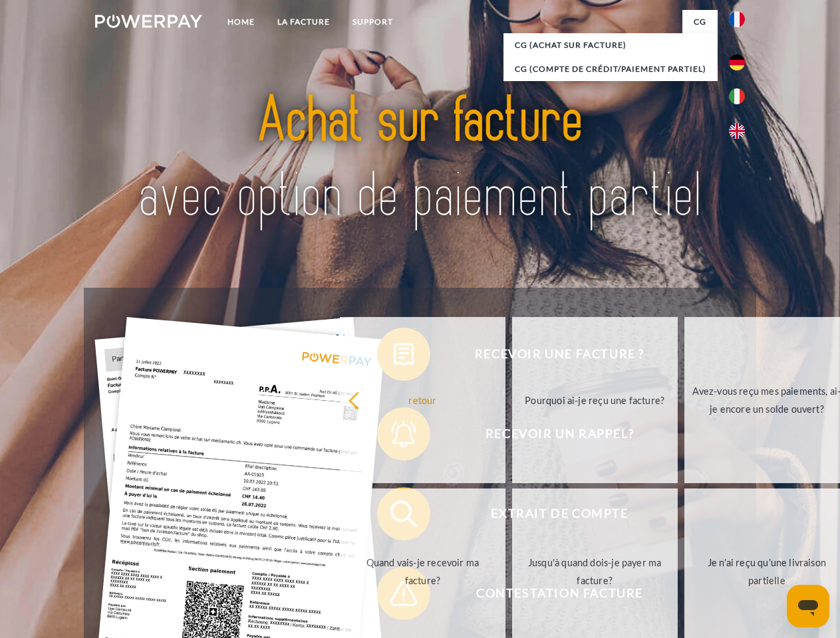 This screenshot has width=840, height=638. What do you see at coordinates (148, 21) in the screenshot?
I see `img: logo-powerpay-white.svg` at bounding box center [148, 21].